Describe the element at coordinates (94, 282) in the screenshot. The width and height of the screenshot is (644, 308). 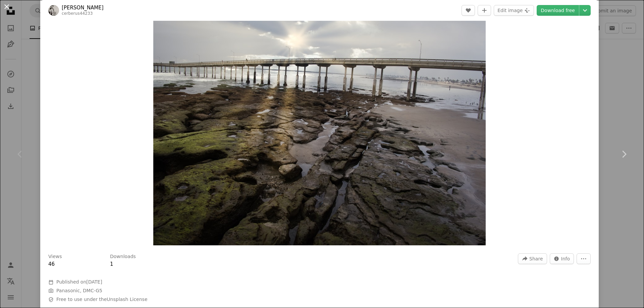
I see `time: May 3, 2025 at 2:21:03 PM PDT` at that location.